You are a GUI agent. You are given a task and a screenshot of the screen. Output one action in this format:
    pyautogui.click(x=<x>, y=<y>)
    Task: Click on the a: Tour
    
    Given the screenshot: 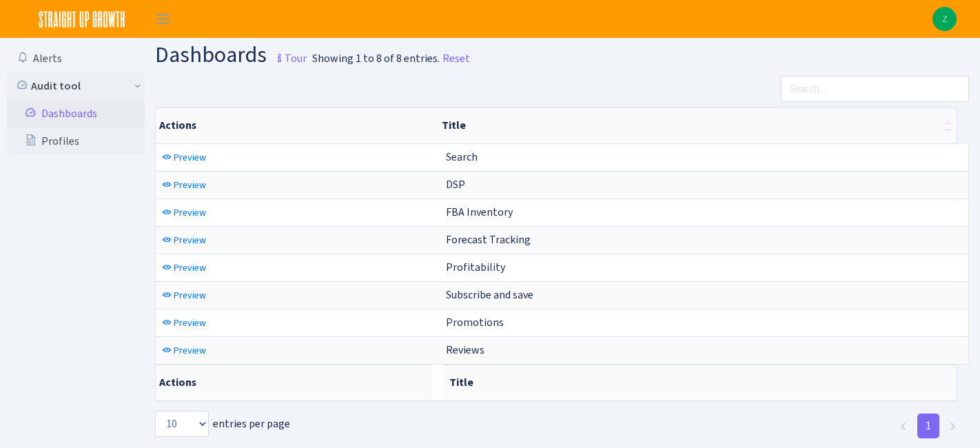 What is the action you would take?
    pyautogui.click(x=287, y=55)
    